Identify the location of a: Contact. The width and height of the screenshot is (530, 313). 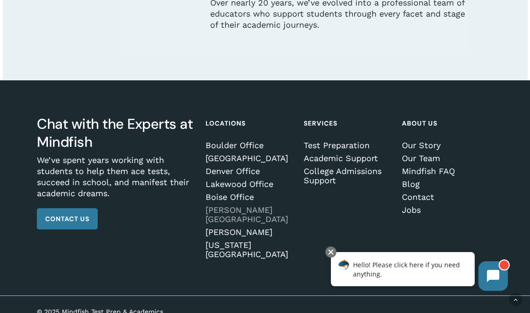
(446, 197).